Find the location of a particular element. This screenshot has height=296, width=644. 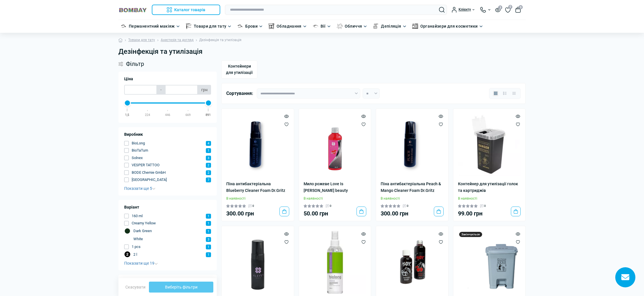

div: 300.00 грн is located at coordinates (412, 213).